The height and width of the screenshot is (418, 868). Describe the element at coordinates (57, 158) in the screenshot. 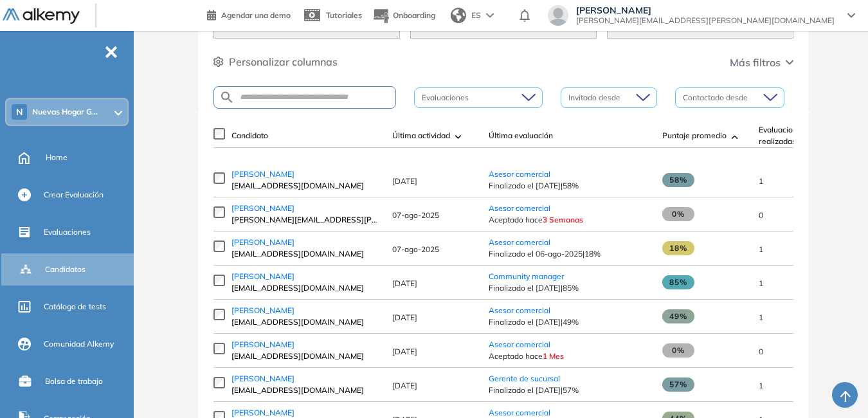

I see `span: Home` at that location.